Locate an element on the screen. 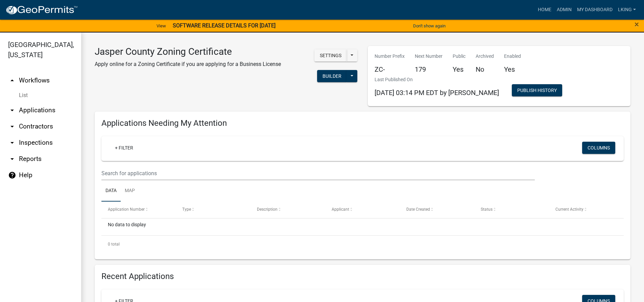 Image resolution: width=644 pixels, height=302 pixels. datatable-header-cell: Applicant is located at coordinates (363, 210).